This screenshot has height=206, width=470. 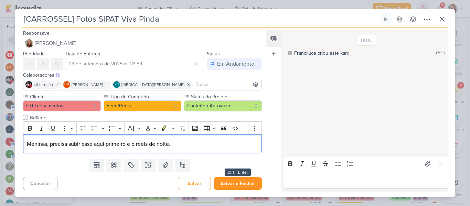 What do you see at coordinates (236, 64) in the screenshot?
I see `div: Em Andamento` at bounding box center [236, 64].